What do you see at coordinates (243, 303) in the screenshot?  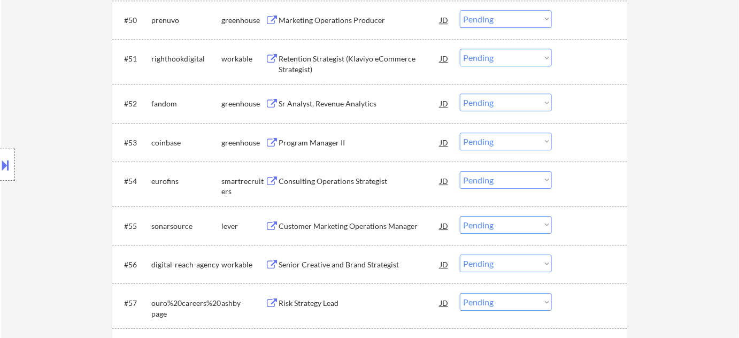 I see `div: ashby` at bounding box center [243, 303].